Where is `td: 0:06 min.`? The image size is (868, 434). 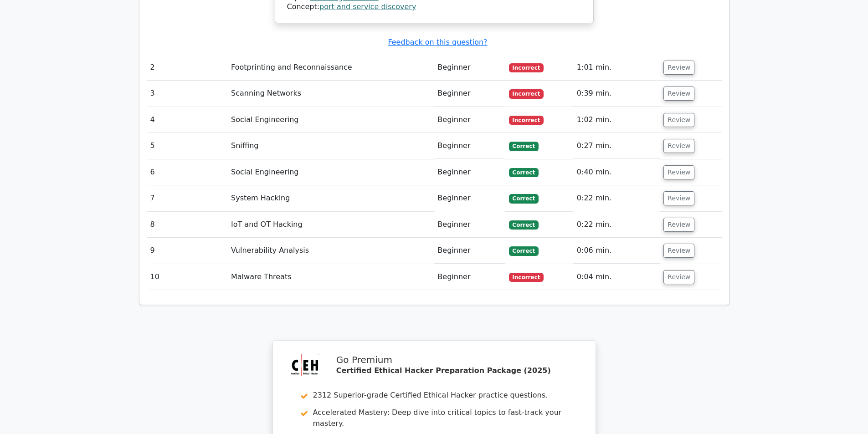
td: 0:06 min. is located at coordinates (616, 251).